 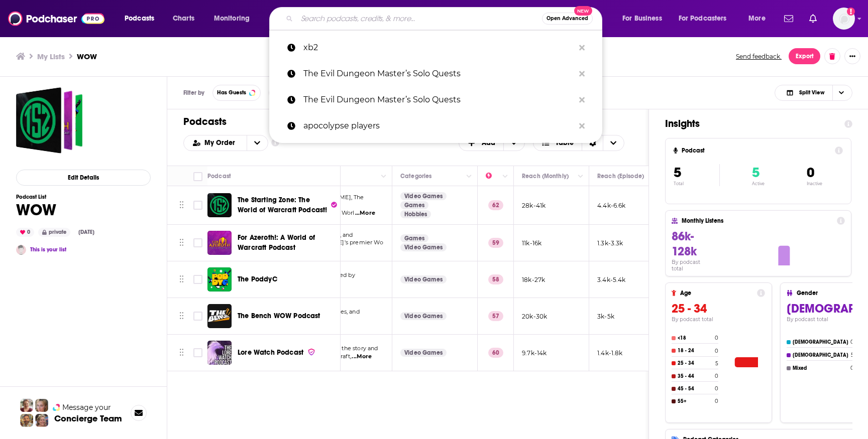 I want to click on img: Jon Profile, so click(x=26, y=420).